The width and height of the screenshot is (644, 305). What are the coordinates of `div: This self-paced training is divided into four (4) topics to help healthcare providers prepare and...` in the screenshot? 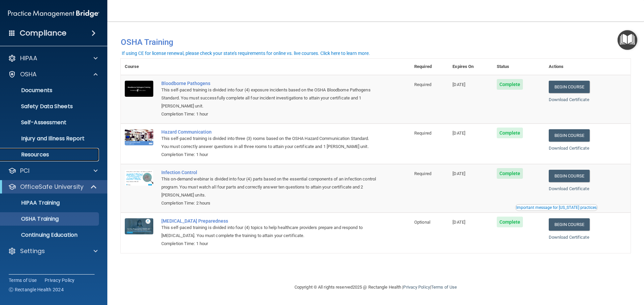 It's located at (269, 232).